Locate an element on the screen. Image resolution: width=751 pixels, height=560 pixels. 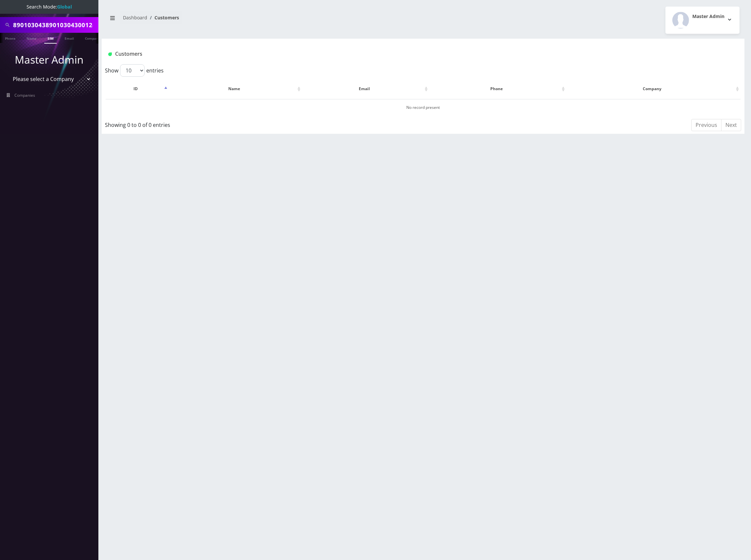
strong: Global is located at coordinates (64, 6).